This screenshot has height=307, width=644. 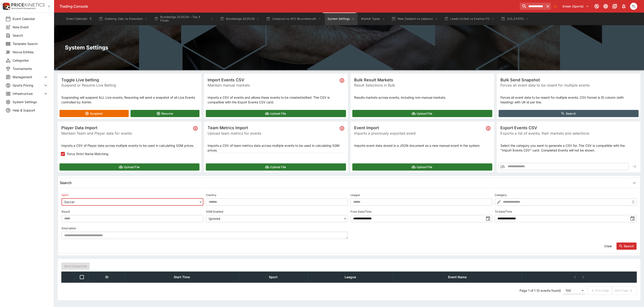 What do you see at coordinates (88, 154) in the screenshot?
I see `span: Force Strict Name Matching` at bounding box center [88, 154].